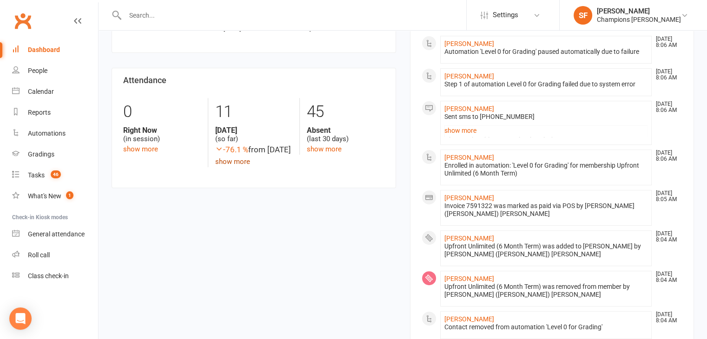  I want to click on div: What's New, so click(45, 196).